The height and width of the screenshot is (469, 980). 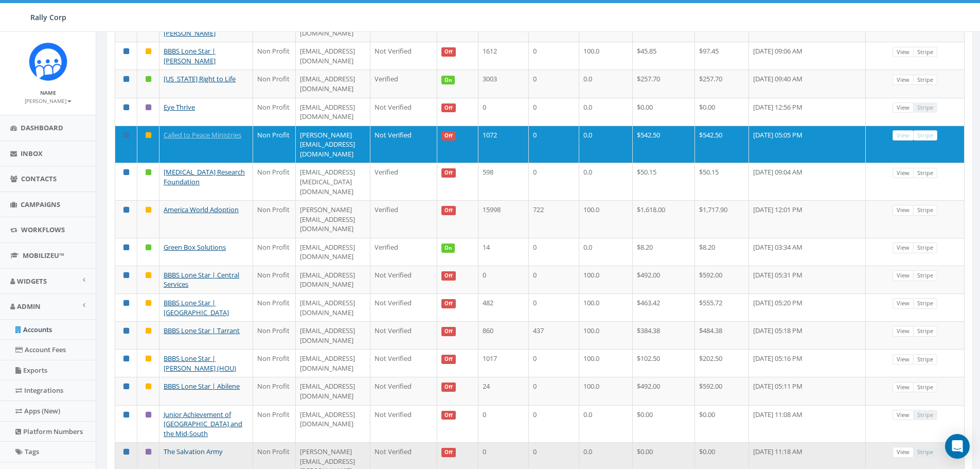 What do you see at coordinates (503, 335) in the screenshot?
I see `td: 860` at bounding box center [503, 335].